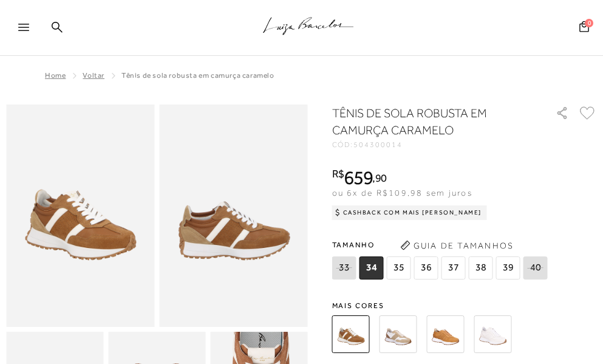 This screenshot has height=364, width=603. What do you see at coordinates (351, 334) in the screenshot?
I see `img: TÊNIS DE SOLA ROBUSTA EM CAMURÇA CARAMELO` at bounding box center [351, 334].